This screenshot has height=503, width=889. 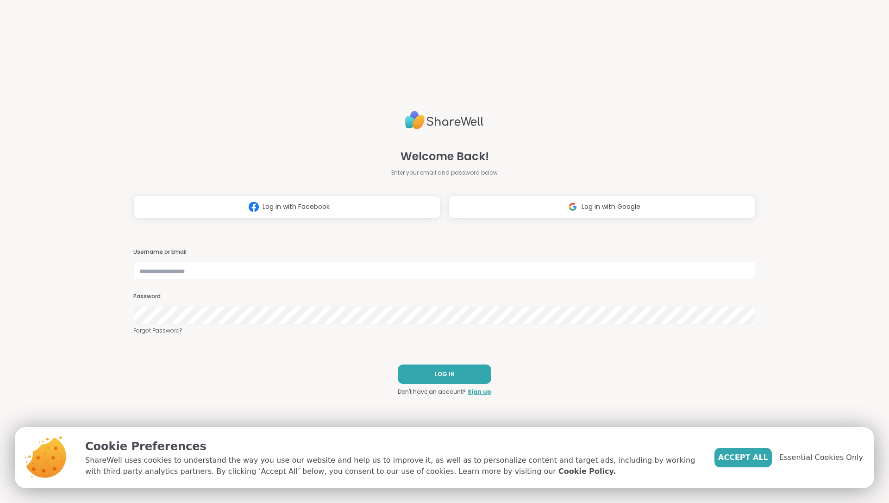 I want to click on button: LOG IN, so click(x=444, y=374).